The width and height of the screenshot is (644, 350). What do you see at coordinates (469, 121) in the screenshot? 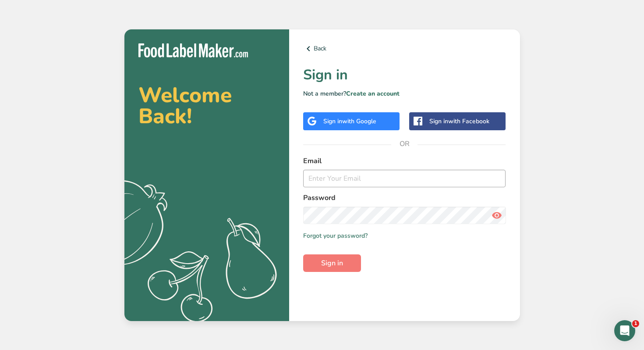
I see `span: with Facebook` at bounding box center [469, 121].